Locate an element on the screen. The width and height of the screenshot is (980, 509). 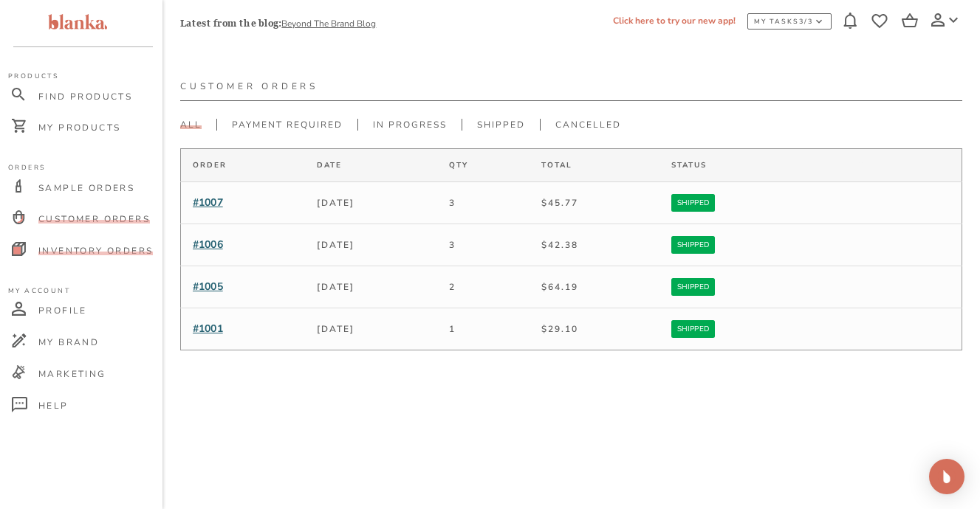
p: Latest from the blog: is located at coordinates (230, 24).